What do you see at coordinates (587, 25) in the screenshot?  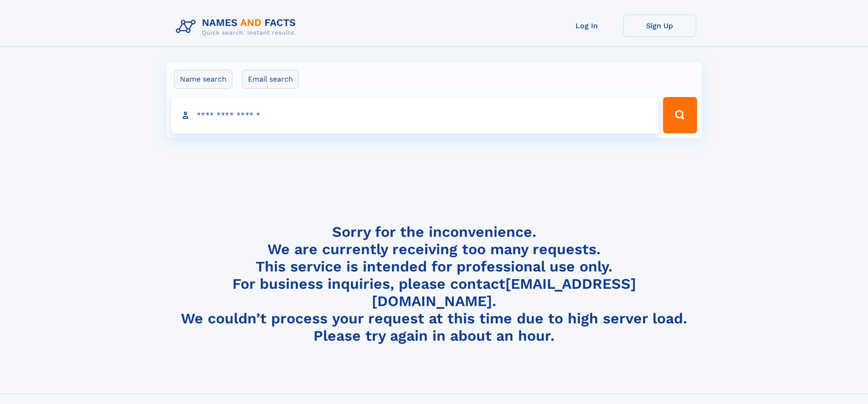 I see `a: Log In` at bounding box center [587, 25].